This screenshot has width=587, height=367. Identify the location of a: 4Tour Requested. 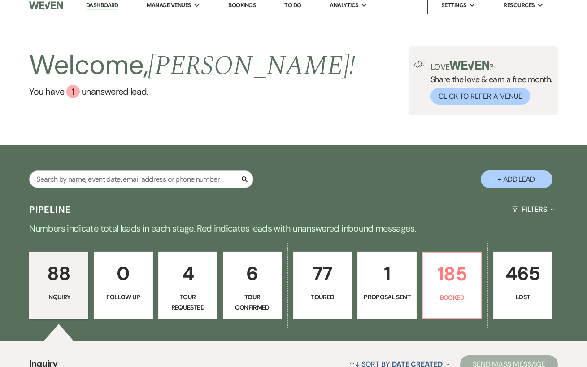
(188, 285).